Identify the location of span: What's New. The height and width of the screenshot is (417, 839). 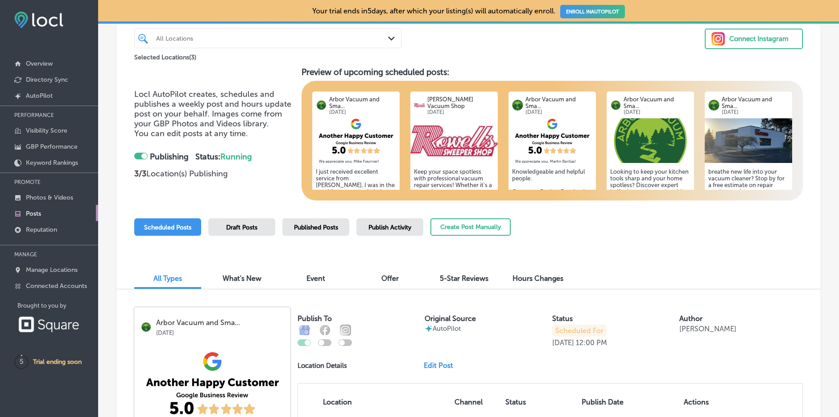
(242, 278).